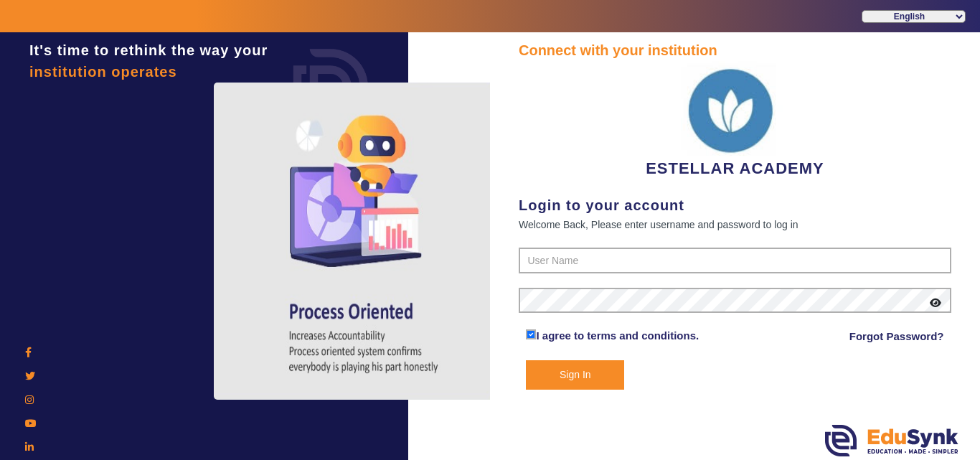  I want to click on img: edusynk.png, so click(892, 440).